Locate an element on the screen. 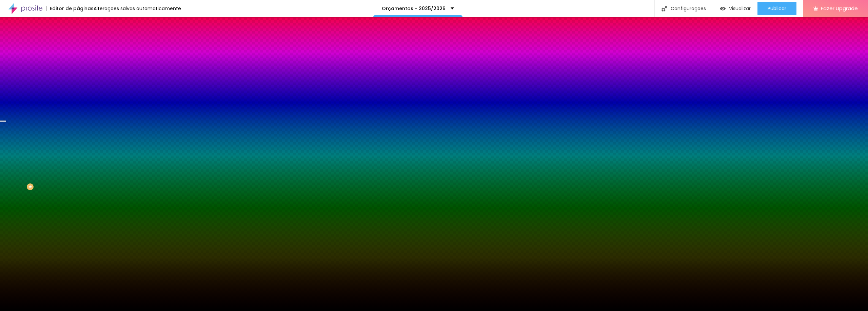 The image size is (868, 311). div: Editor de páginas is located at coordinates (70, 9).